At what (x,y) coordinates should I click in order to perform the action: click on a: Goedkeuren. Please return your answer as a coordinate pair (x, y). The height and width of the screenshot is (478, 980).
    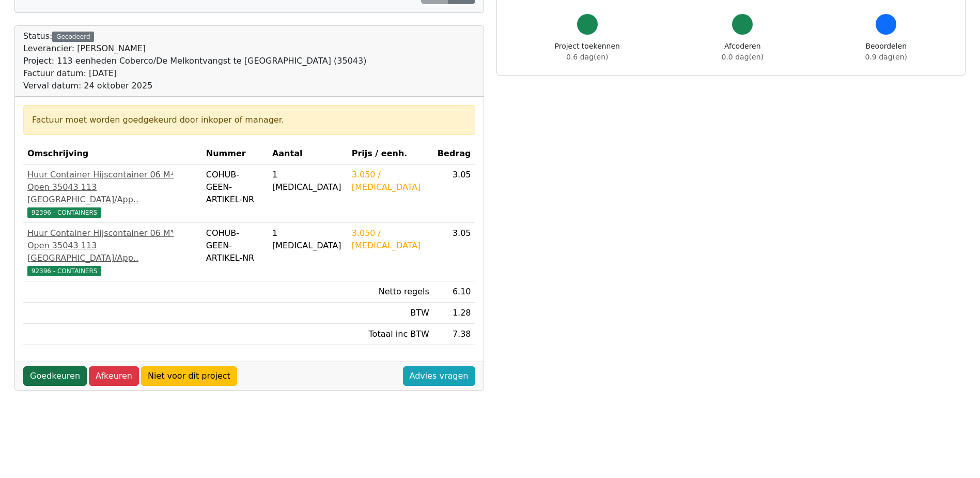
    Looking at the image, I should click on (54, 376).